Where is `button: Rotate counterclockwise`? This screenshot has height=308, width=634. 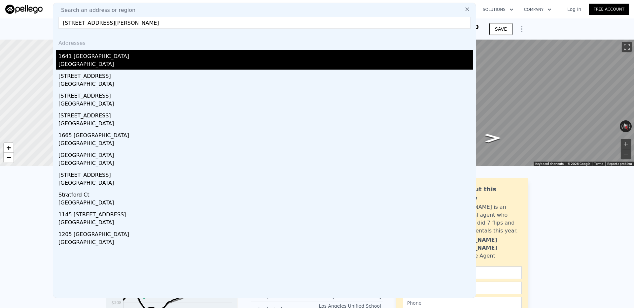 button: Rotate counterclockwise is located at coordinates (622, 126).